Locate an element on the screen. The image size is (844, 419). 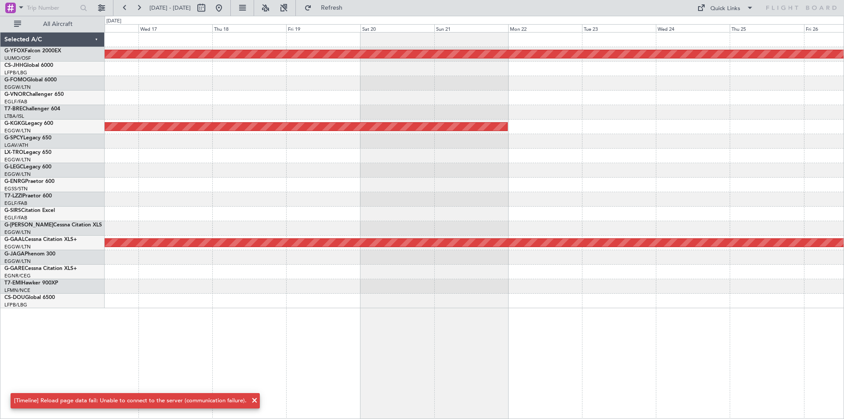
span: G-VNOR is located at coordinates (15, 95).